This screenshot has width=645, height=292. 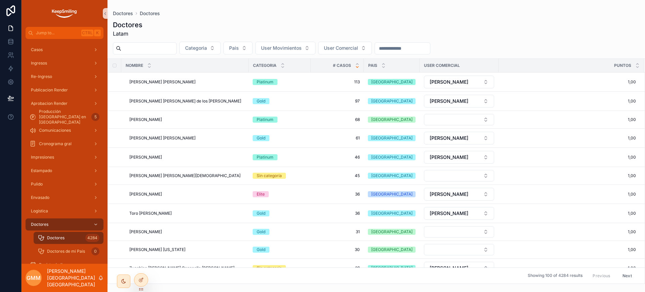 What do you see at coordinates (337, 232) in the screenshot?
I see `span: 31` at bounding box center [337, 232].